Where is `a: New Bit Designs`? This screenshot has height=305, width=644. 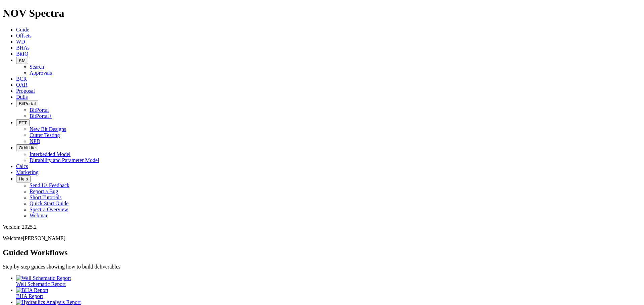
a: New Bit Designs is located at coordinates (48, 129).